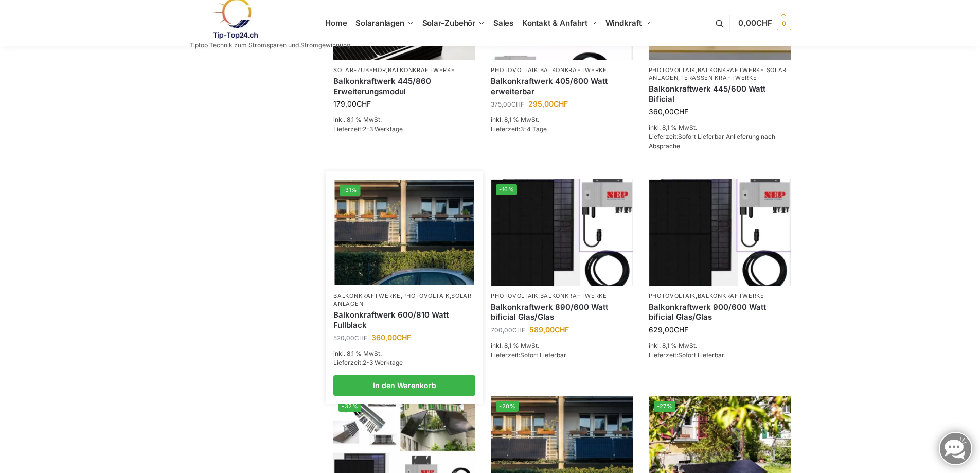 This screenshot has height=473, width=980. Describe the element at coordinates (549, 329) in the screenshot. I see `bdi: 589,00` at that location.